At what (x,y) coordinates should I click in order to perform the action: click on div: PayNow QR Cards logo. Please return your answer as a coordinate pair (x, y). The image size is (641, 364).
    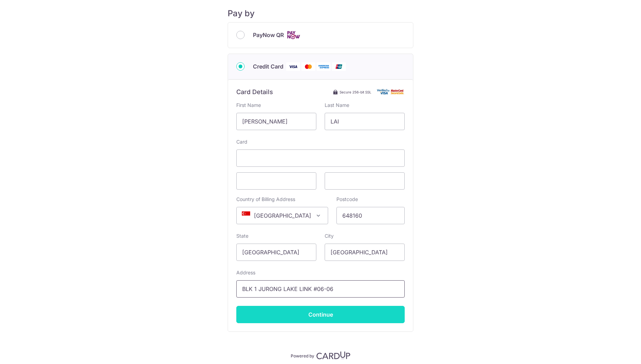
    Looking at the image, I should click on (320, 35).